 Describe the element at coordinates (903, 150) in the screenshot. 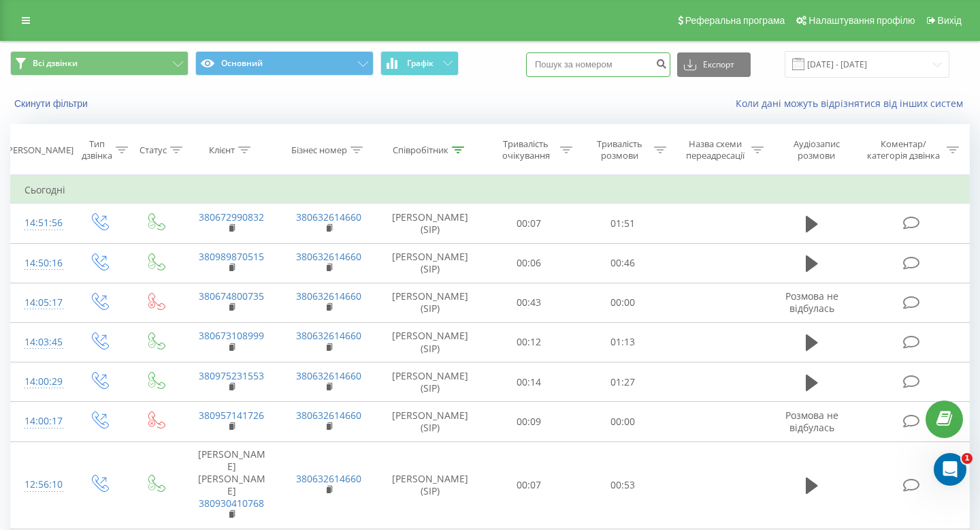

I see `div: Коментар/категорія дзвінка` at that location.